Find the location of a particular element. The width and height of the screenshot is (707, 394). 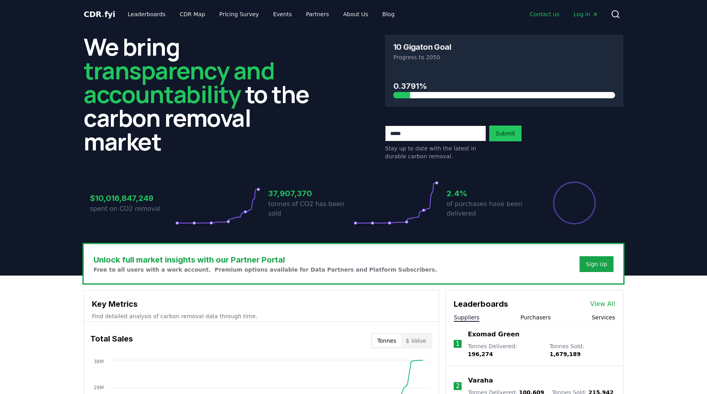

p: Progress to 2050 is located at coordinates (504, 57).